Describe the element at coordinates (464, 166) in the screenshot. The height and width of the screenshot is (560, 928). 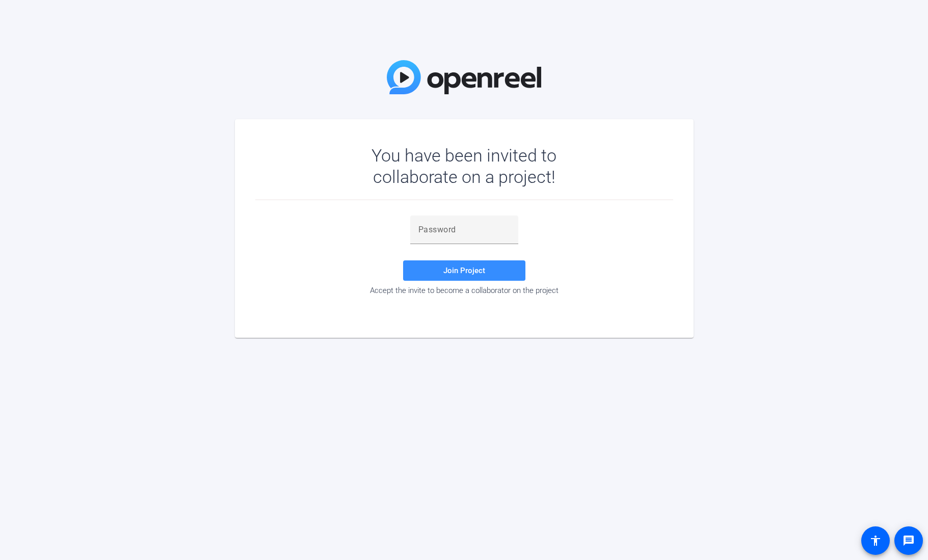
I see `div: You have been invited to collaborate on a project!` at that location.